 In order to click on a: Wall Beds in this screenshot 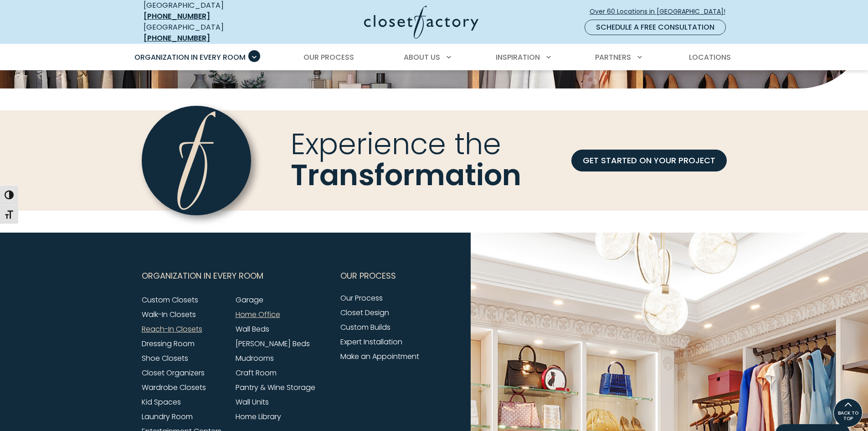, I will do `click(253, 329)`.